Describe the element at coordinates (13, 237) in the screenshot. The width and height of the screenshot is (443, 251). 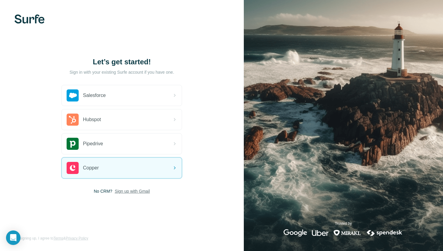
I see `div: Open Intercom Messenger` at that location.